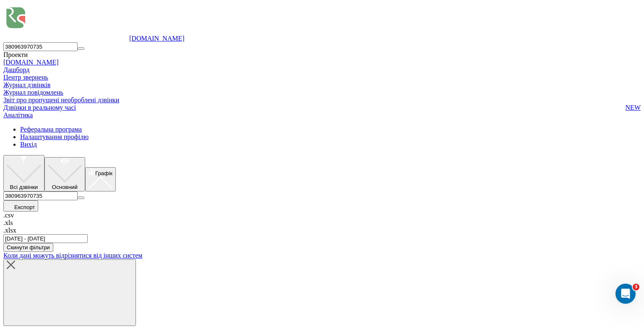 This screenshot has width=644, height=331. I want to click on span: Журнал дзвінків, so click(27, 86).